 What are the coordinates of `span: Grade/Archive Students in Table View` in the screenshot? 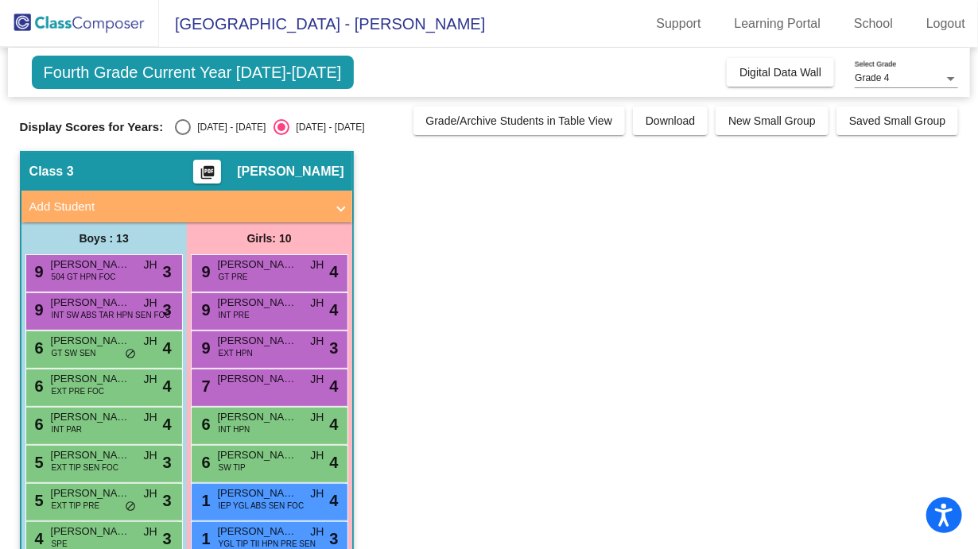 It's located at (519, 121).